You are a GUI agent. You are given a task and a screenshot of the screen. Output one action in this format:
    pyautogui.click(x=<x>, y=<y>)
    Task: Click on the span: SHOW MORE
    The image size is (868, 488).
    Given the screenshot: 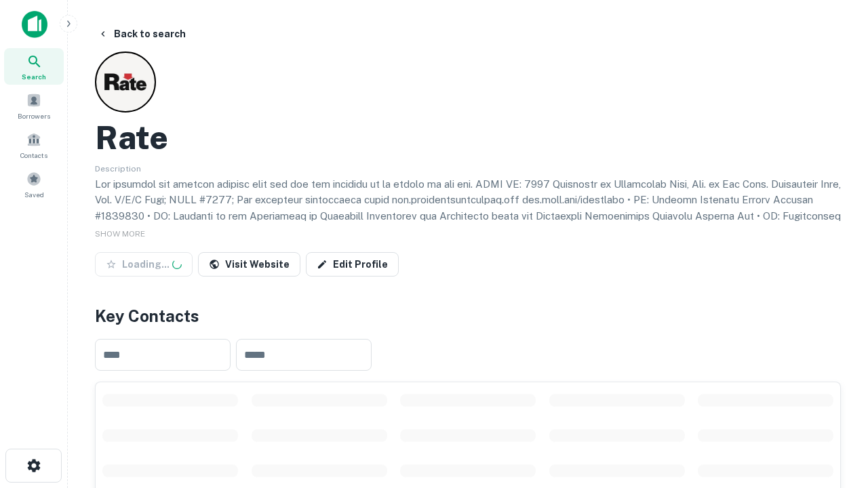 What is the action you would take?
    pyautogui.click(x=120, y=234)
    